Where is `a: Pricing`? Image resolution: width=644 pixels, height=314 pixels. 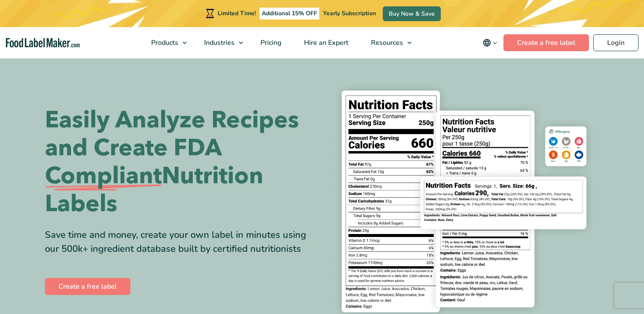 a: Pricing is located at coordinates (270, 43).